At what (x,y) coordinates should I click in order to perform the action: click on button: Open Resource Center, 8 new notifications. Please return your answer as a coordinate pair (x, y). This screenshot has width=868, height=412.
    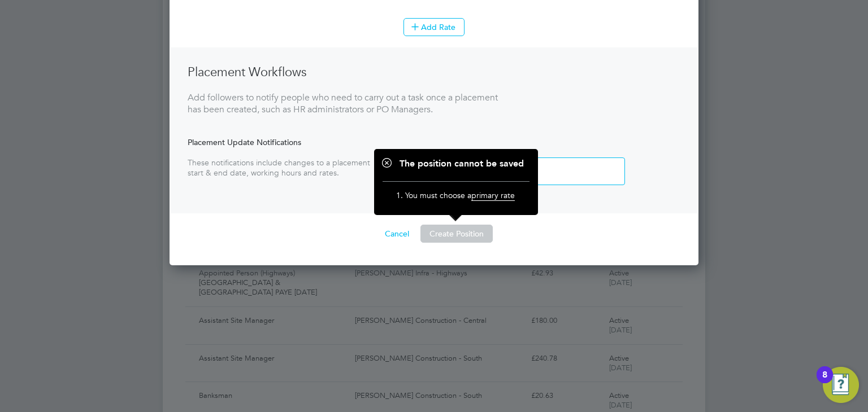
    Looking at the image, I should click on (841, 385).